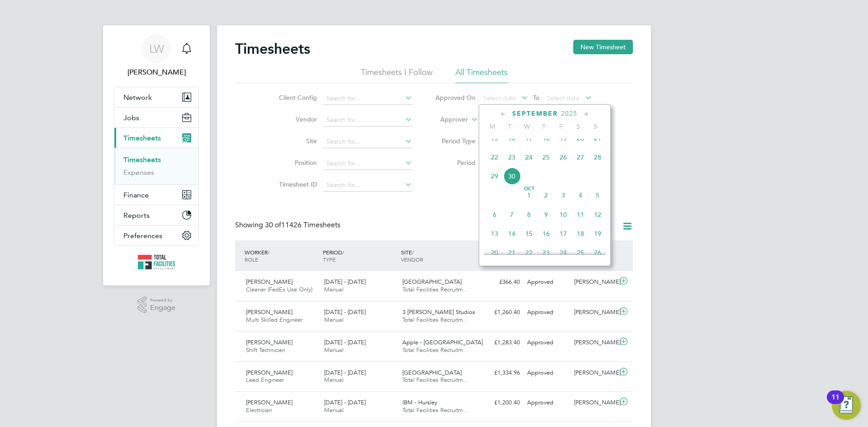 This screenshot has width=868, height=427. What do you see at coordinates (303, 225) in the screenshot?
I see `span: 11426 Timesheets` at bounding box center [303, 225].